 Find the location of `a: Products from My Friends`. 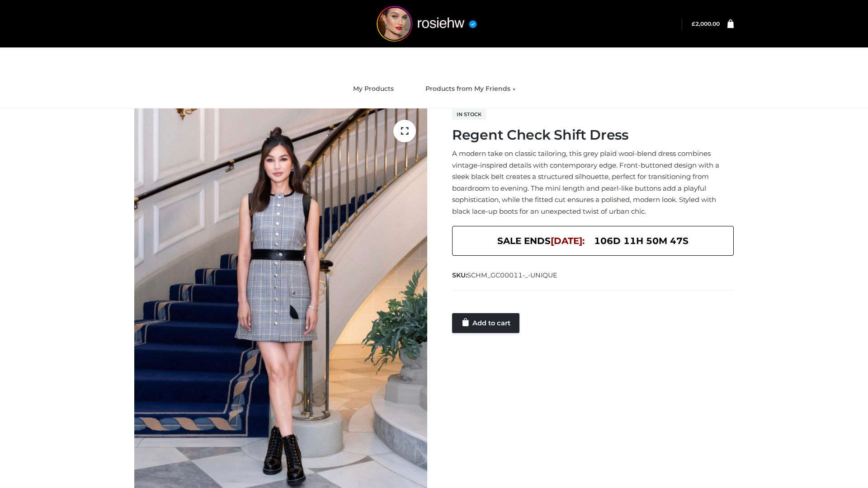

a: Products from My Friends is located at coordinates (470, 89).